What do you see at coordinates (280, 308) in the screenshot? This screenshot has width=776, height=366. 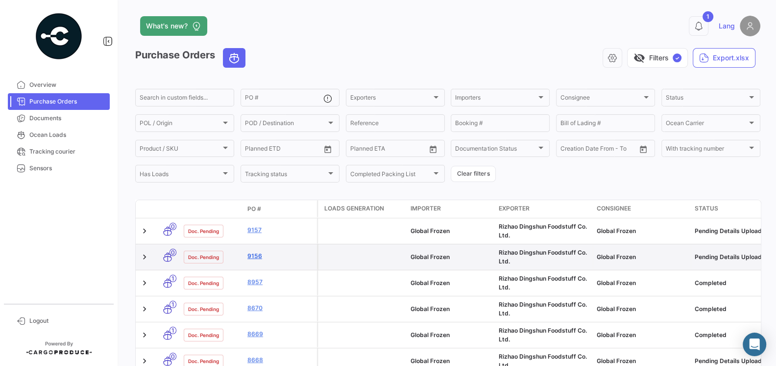 I see `a: 8670` at bounding box center [280, 308].